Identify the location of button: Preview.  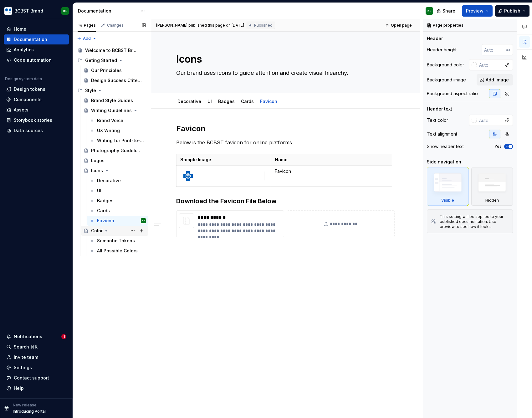
(477, 11).